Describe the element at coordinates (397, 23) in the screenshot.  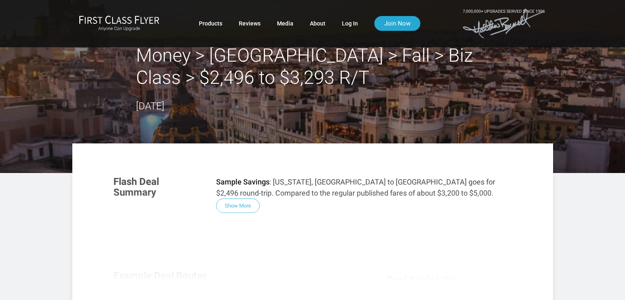
I see `a: Join Now` at that location.